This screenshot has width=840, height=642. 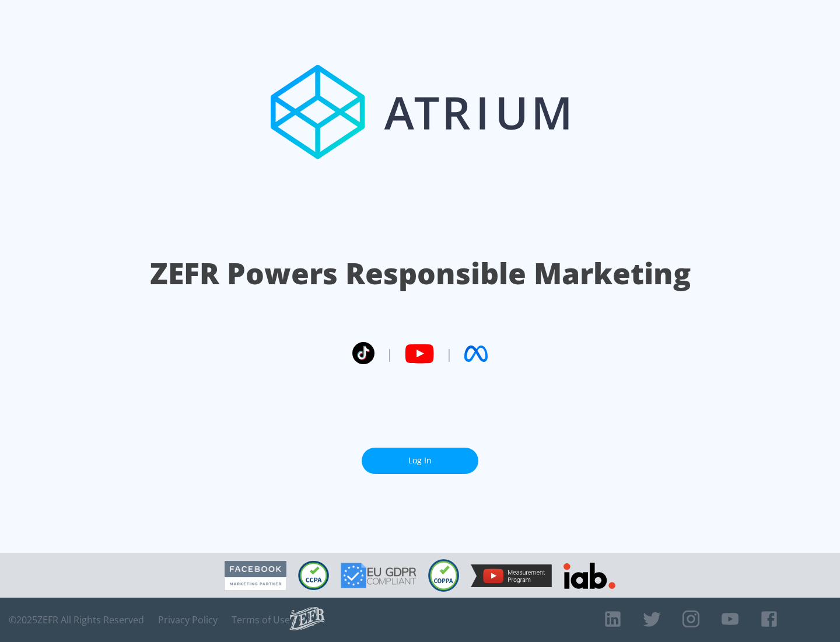 What do you see at coordinates (511, 575) in the screenshot?
I see `img: YouTube Measurement Program` at bounding box center [511, 575].